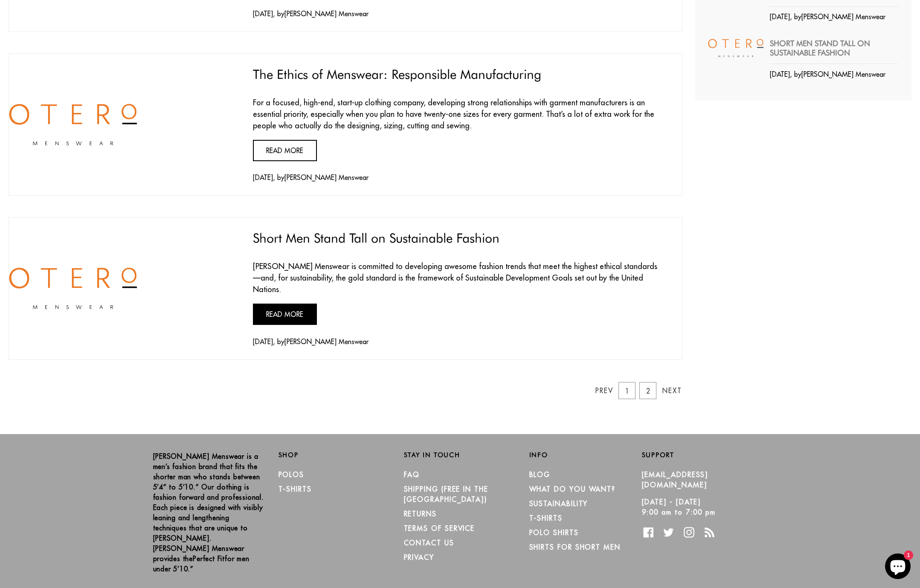  What do you see at coordinates (627, 390) in the screenshot?
I see `a: 1` at bounding box center [627, 390].